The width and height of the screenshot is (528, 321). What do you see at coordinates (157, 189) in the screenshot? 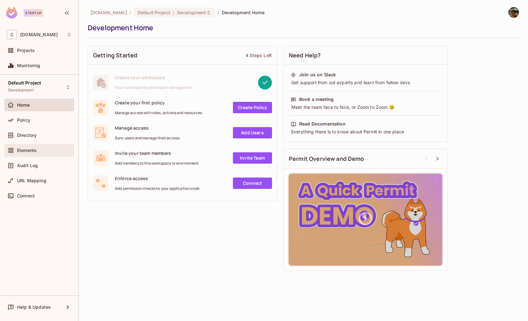
I see `span: Add permission checks to your application code` at bounding box center [157, 189].